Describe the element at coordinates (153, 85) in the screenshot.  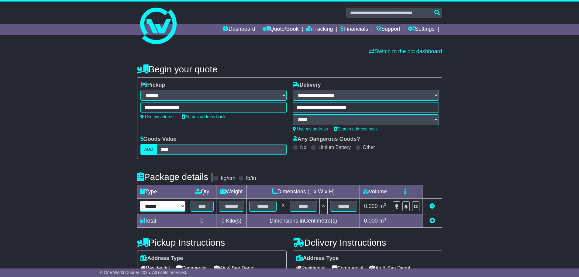
I see `label: Pickup` at that location.